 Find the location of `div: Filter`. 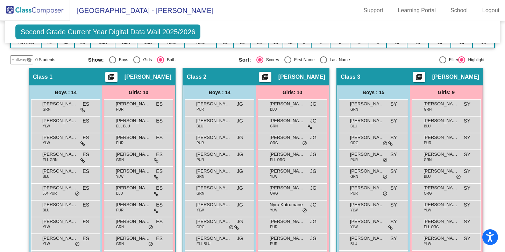

div: Filter is located at coordinates (452, 60).